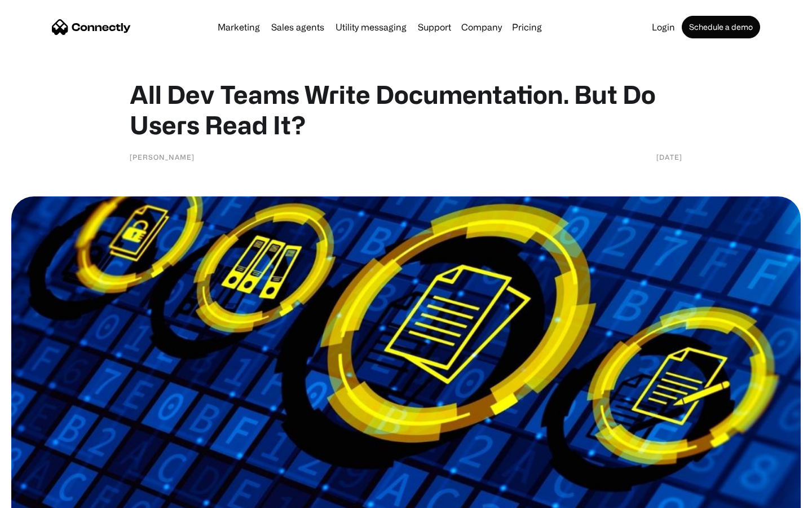  What do you see at coordinates (526, 27) in the screenshot?
I see `a: Pricing` at bounding box center [526, 27].